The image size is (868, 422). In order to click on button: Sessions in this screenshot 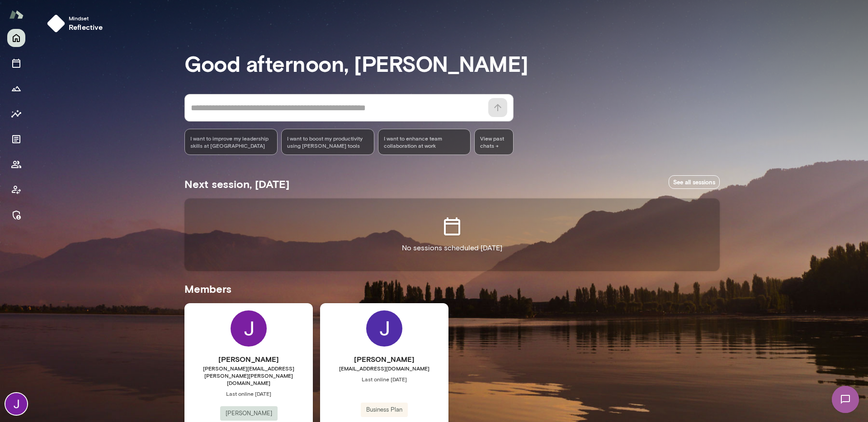, I will do `click(16, 63)`.